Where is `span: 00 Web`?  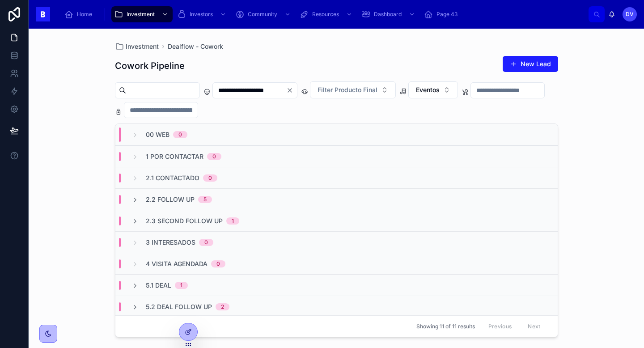
span: 00 Web is located at coordinates (157, 135).